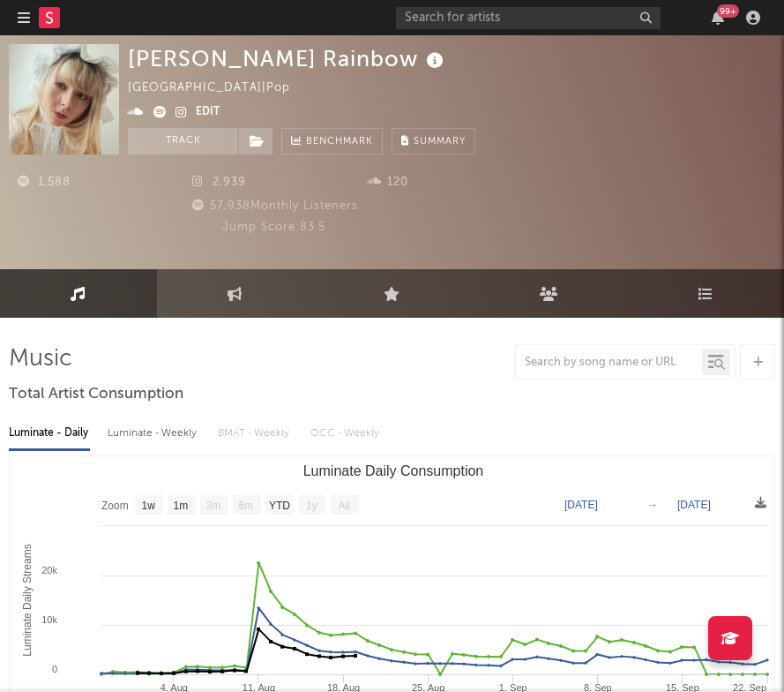  Describe the element at coordinates (115, 505) in the screenshot. I see `text: Zoom` at that location.